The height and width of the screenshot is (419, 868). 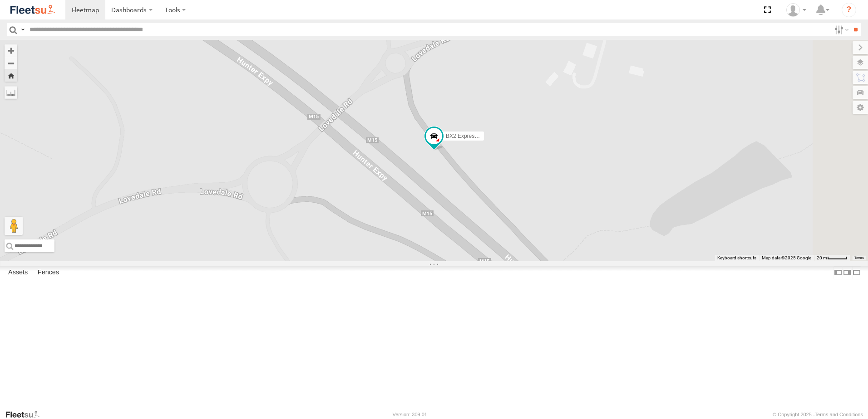 I want to click on div: Version: 309.01, so click(x=410, y=414).